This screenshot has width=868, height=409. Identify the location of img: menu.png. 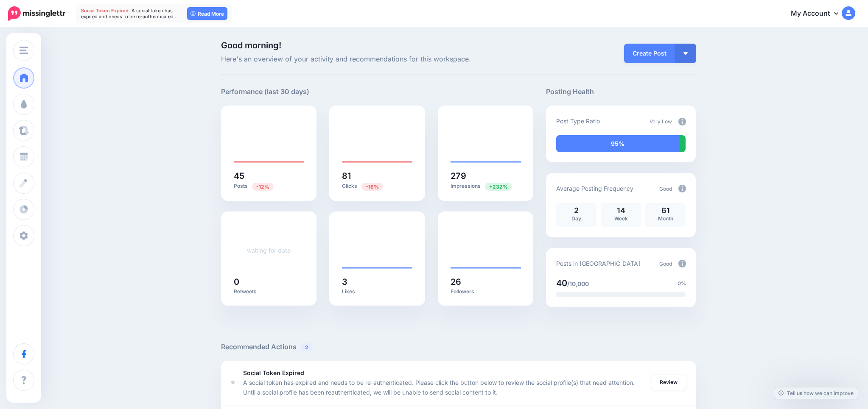
(24, 50).